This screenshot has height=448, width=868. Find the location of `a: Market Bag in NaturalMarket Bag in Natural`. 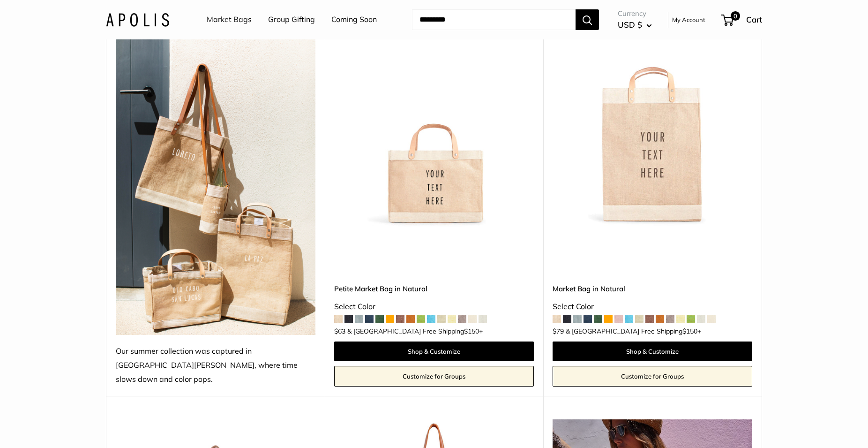

a: Market Bag in NaturalMarket Bag in Natural is located at coordinates (653, 127).